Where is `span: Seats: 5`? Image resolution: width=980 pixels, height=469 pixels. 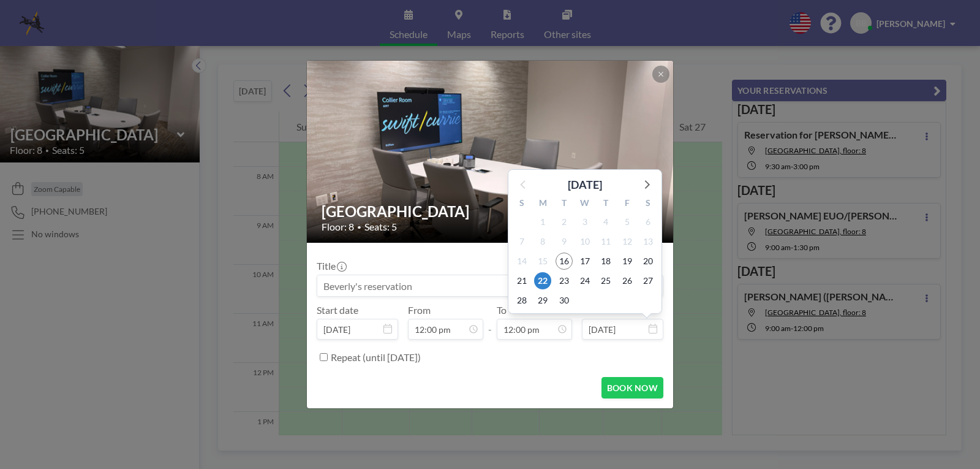 span: Seats: 5 is located at coordinates (381, 226).